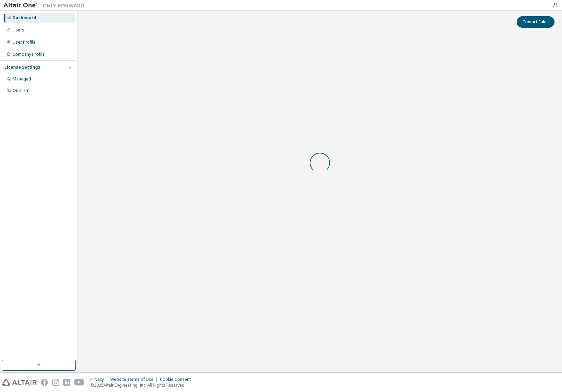 This screenshot has height=392, width=562. I want to click on div: Managed, so click(22, 79).